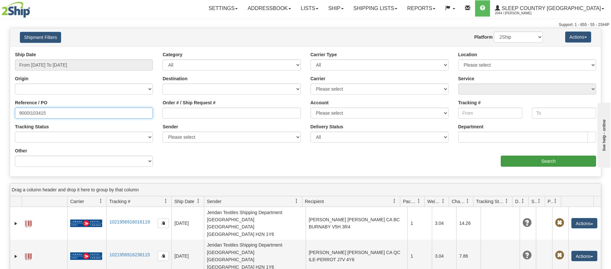 This screenshot has height=269, width=611. I want to click on span: Carrier, so click(77, 202).